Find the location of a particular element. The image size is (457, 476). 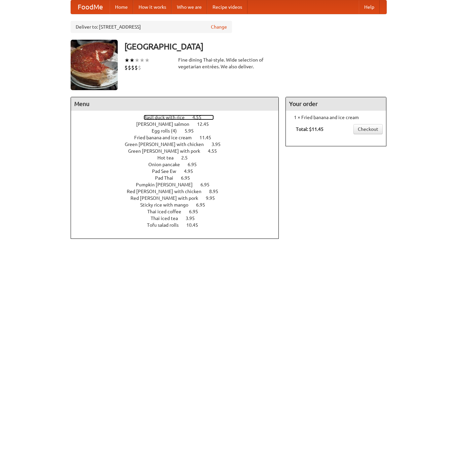

span: 2.5 is located at coordinates (188, 158).